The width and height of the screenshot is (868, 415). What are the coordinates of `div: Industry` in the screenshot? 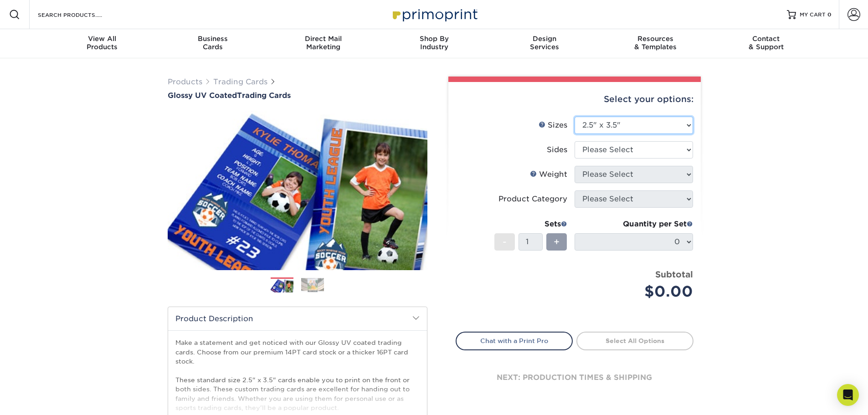 It's located at (434, 43).